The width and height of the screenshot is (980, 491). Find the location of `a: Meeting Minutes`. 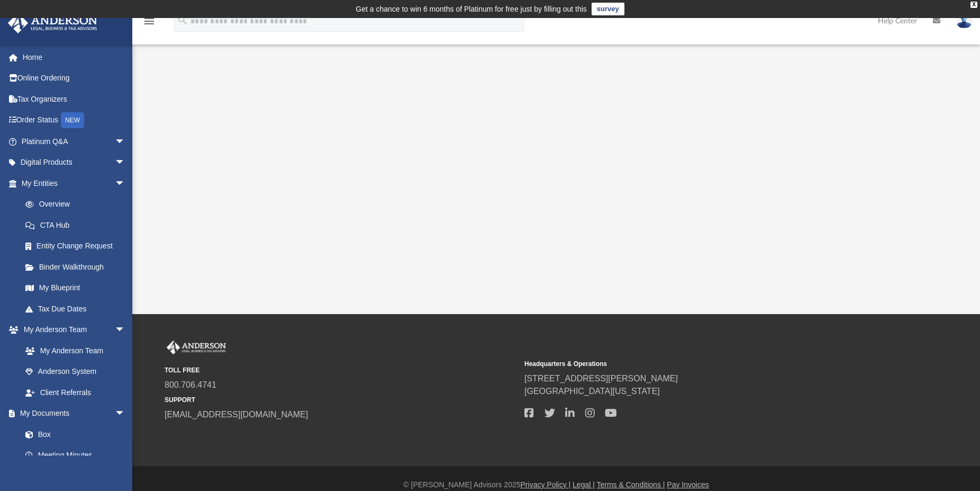

a: Meeting Minutes is located at coordinates (75, 455).